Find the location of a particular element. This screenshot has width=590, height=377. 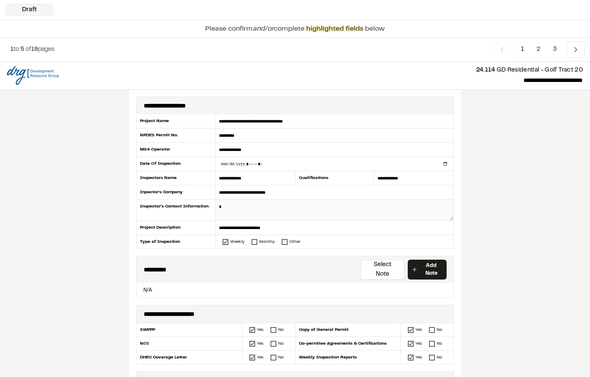

div: Project Name is located at coordinates (176, 121).